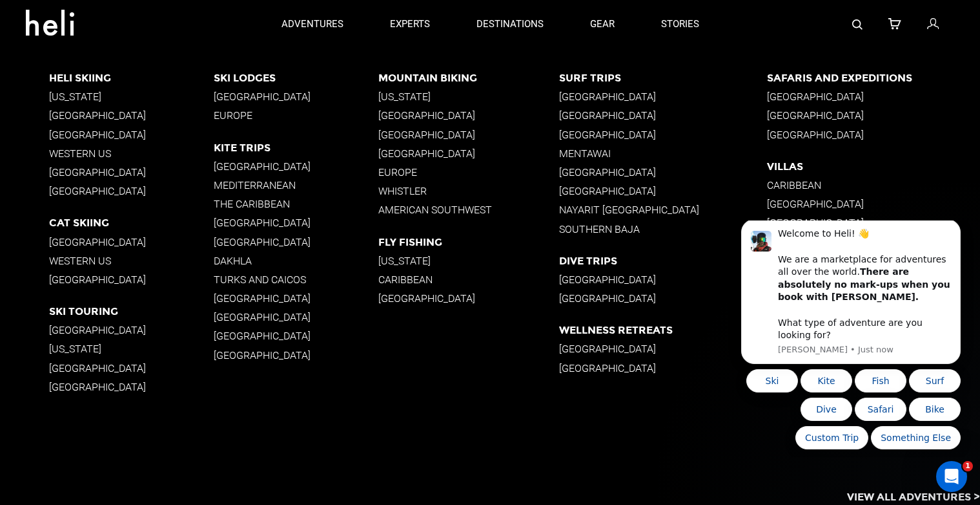 The height and width of the screenshot is (505, 980). I want to click on p: Wellness Retreats, so click(663, 330).